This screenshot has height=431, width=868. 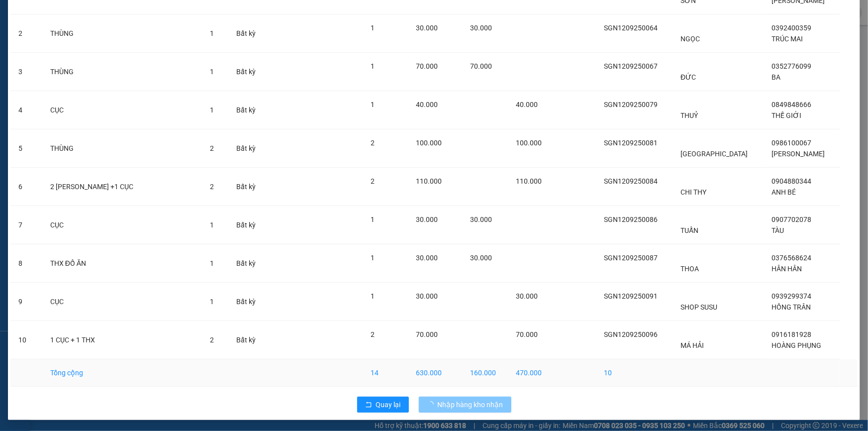 I want to click on span: Nhập hàng kho nhận, so click(x=471, y=404).